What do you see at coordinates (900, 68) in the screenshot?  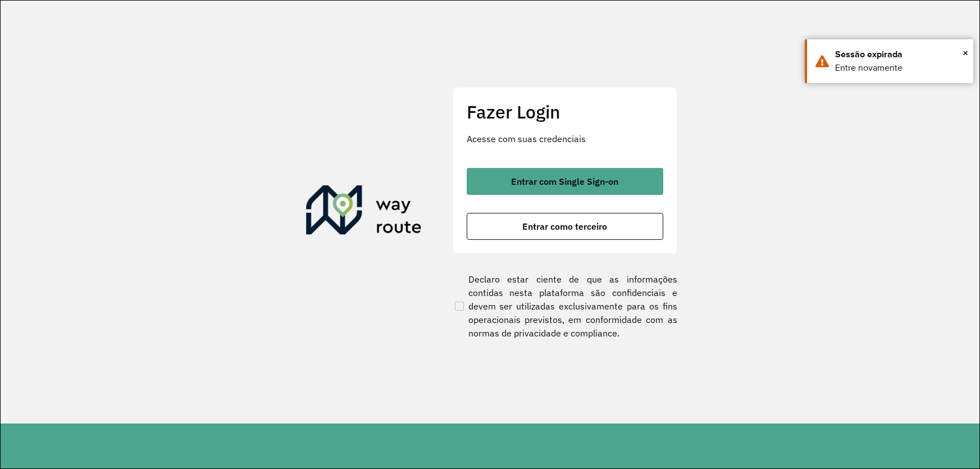 I see `div: Entre novamente` at bounding box center [900, 68].